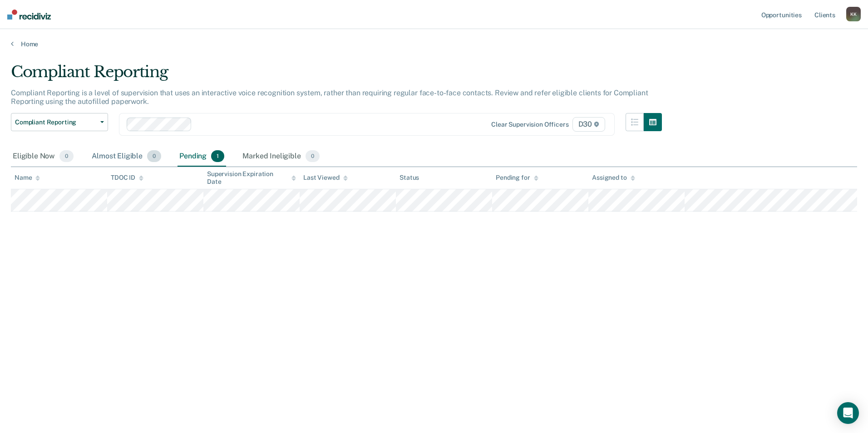 The image size is (868, 433). Describe the element at coordinates (128, 177) in the screenshot. I see `div: TDOC ID` at that location.